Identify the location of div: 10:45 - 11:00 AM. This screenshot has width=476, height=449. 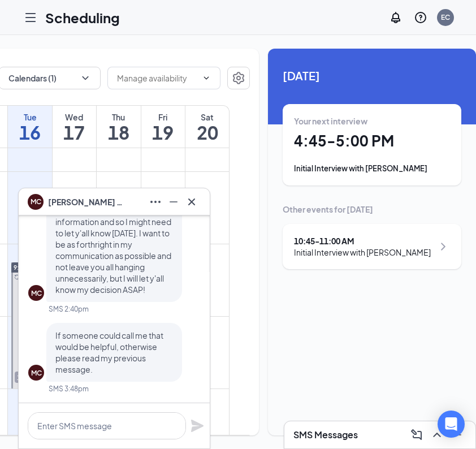
(362, 241).